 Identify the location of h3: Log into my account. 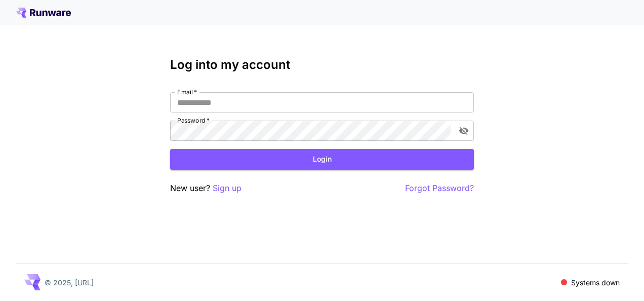
(322, 65).